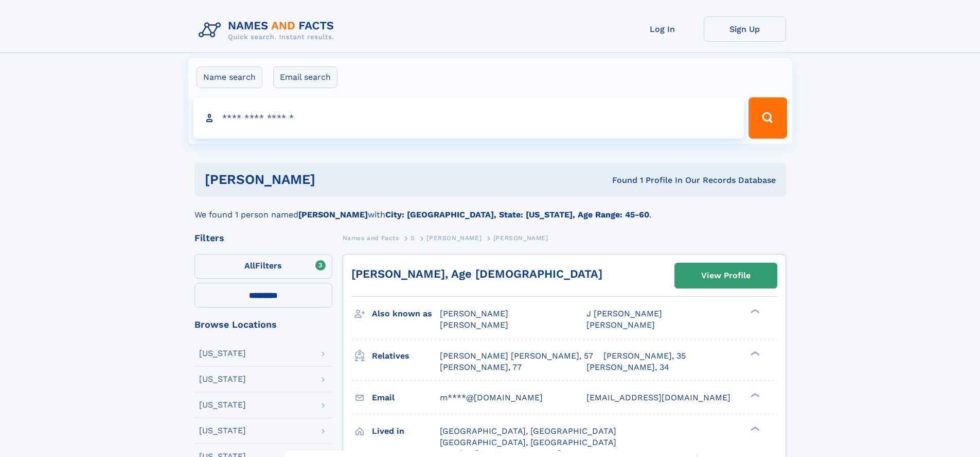 The height and width of the screenshot is (457, 980). What do you see at coordinates (371, 238) in the screenshot?
I see `a: Names and Facts` at bounding box center [371, 238].